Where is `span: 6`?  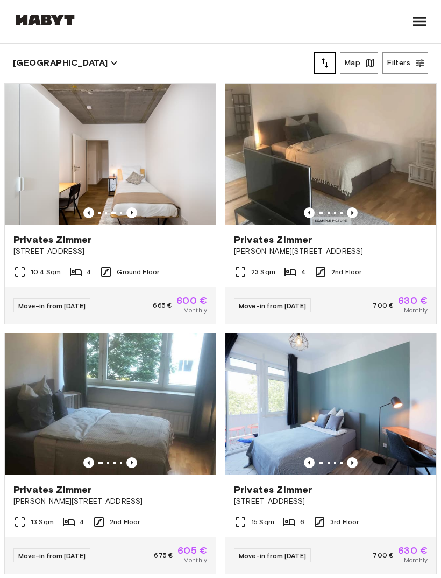 span: 6 is located at coordinates (303, 522).